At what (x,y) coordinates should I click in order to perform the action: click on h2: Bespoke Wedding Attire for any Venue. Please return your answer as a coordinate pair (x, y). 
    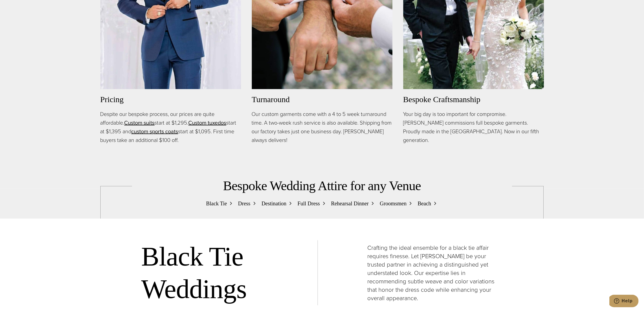
    Looking at the image, I should click on (322, 186).